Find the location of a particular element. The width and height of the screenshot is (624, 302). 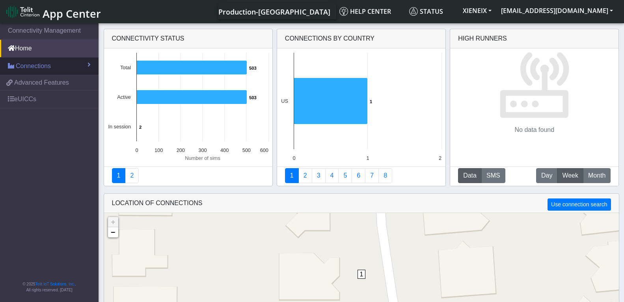

a: Help center is located at coordinates (371, 11).